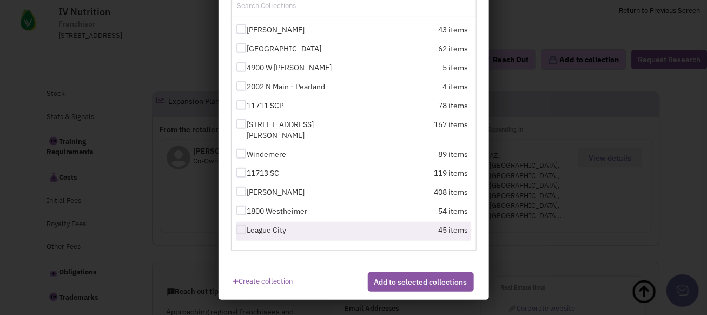 The height and width of the screenshot is (315, 707). What do you see at coordinates (411, 88) in the screenshot?
I see `div: 4 items` at bounding box center [411, 88].